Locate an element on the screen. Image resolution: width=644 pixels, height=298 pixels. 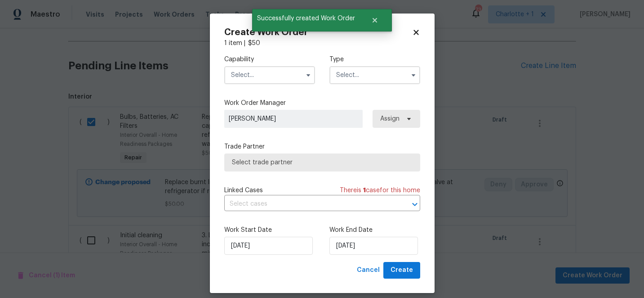
label: Trade Partner is located at coordinates (323, 147).